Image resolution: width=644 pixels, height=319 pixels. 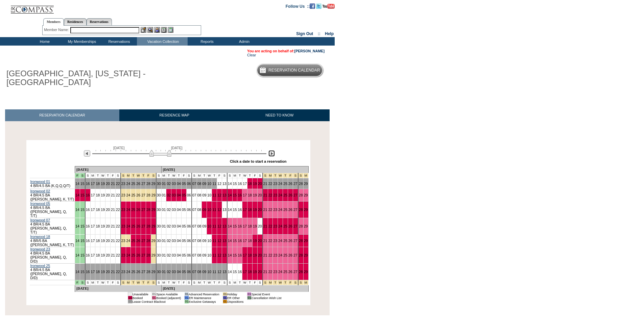 What do you see at coordinates (243, 41) in the screenshot?
I see `td: Admin` at bounding box center [243, 41].